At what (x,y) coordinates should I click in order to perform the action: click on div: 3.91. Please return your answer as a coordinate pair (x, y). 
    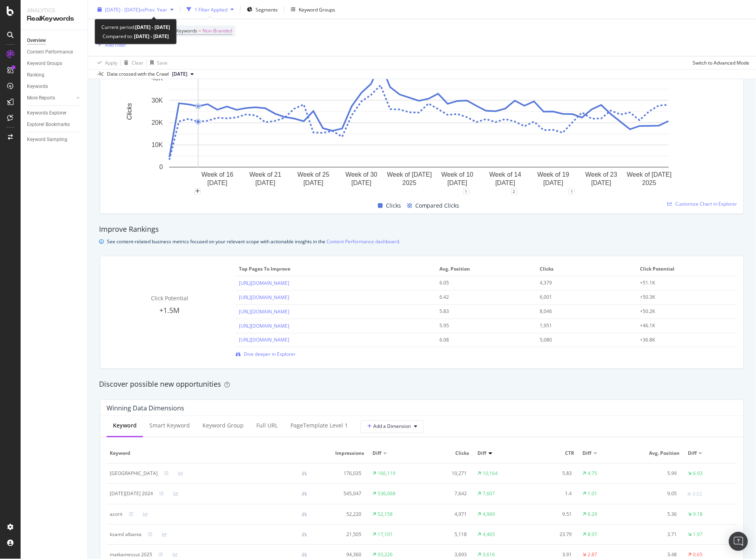
    Looking at the image, I should click on (551, 555).